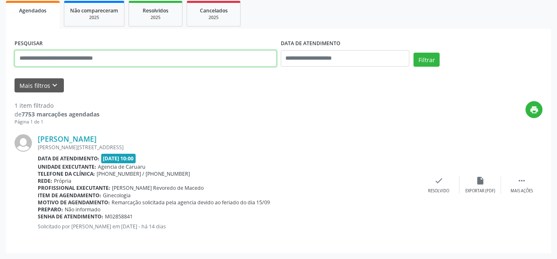 This screenshot has height=259, width=557. What do you see at coordinates (33, 10) in the screenshot?
I see `span: Agendados` at bounding box center [33, 10].